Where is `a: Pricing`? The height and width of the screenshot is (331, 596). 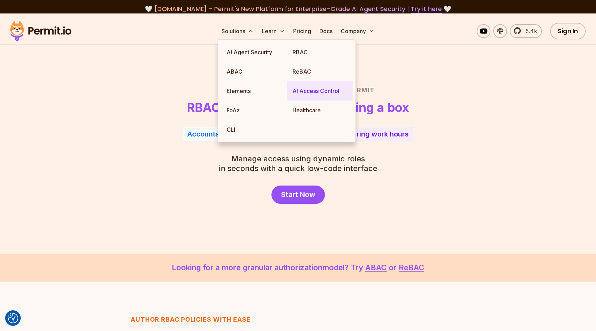
a: Pricing is located at coordinates (302, 31).